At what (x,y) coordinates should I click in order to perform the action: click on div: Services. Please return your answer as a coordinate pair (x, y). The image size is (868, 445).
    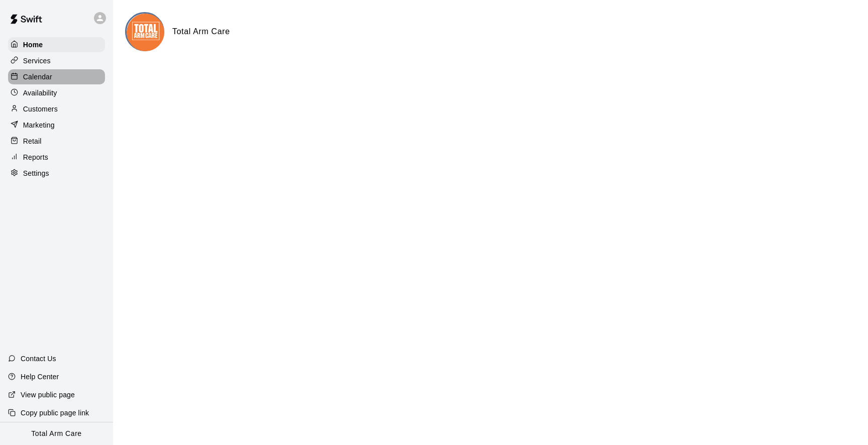
    Looking at the image, I should click on (56, 61).